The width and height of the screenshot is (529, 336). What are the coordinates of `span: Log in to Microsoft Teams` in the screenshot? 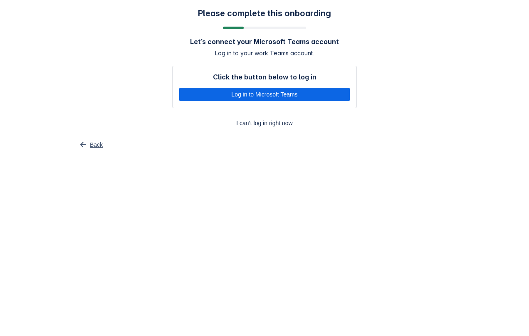 It's located at (265, 94).